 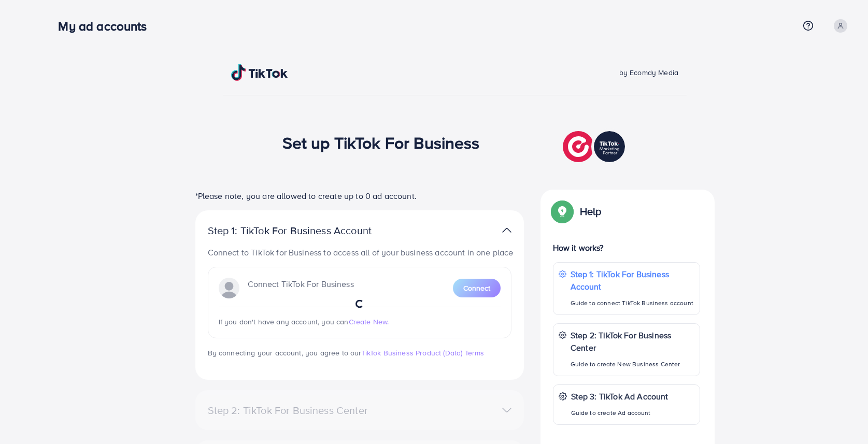 What do you see at coordinates (620, 397) in the screenshot?
I see `p: Step 3: TikTok Ad Account` at bounding box center [620, 397].